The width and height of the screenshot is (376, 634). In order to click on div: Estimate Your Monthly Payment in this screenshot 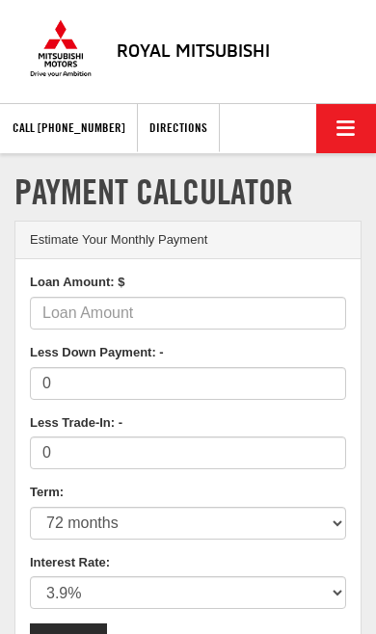, I will do `click(188, 241)`.